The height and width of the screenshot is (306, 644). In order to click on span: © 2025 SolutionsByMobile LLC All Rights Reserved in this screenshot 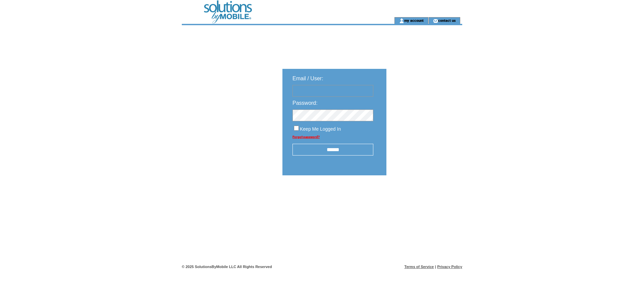, I will do `click(227, 267)`.